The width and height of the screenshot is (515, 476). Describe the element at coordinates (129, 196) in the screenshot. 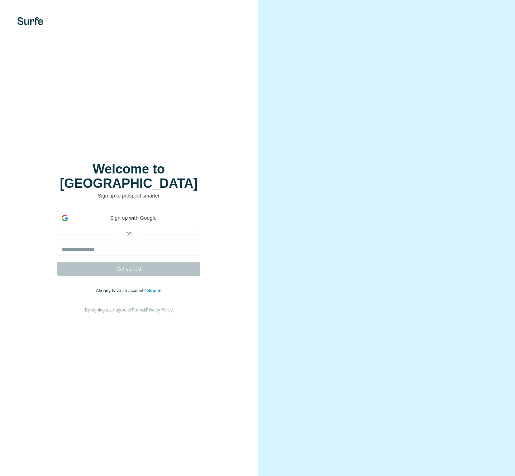

I see `p: Sign up to prospect smarter` at that location.